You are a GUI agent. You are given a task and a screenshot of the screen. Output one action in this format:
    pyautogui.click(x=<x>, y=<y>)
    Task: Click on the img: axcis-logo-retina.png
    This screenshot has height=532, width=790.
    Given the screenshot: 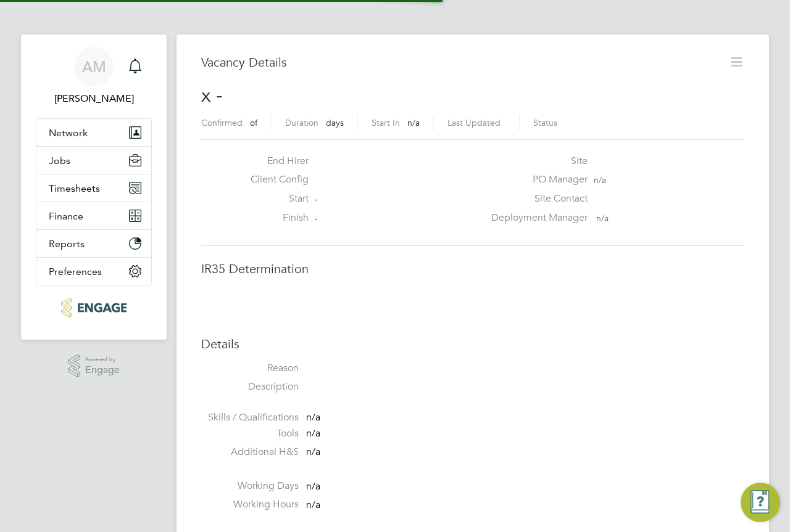 What is the action you would take?
    pyautogui.click(x=94, y=308)
    